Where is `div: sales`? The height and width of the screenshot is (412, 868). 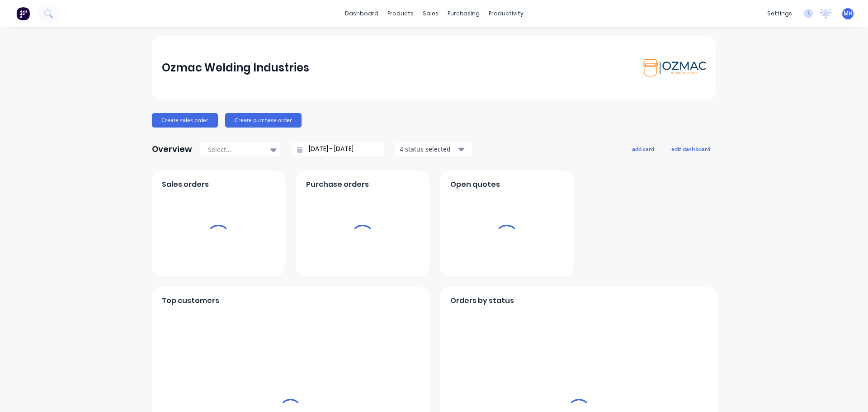
div: sales is located at coordinates (430, 13).